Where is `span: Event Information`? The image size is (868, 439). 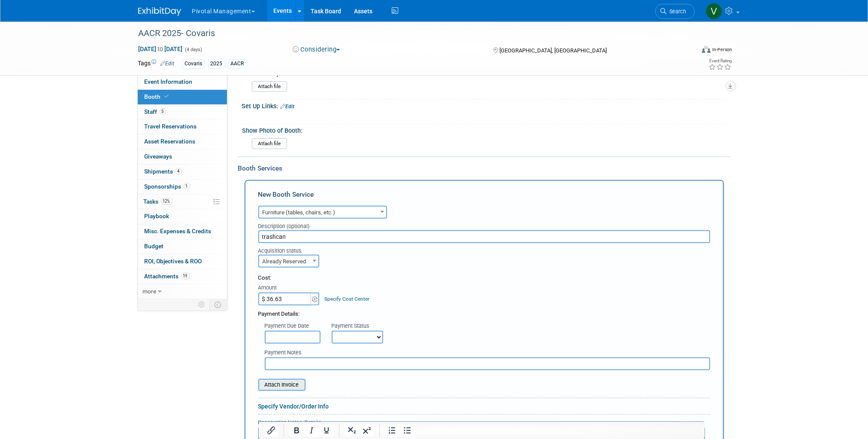 span: Event Information is located at coordinates (169, 82).